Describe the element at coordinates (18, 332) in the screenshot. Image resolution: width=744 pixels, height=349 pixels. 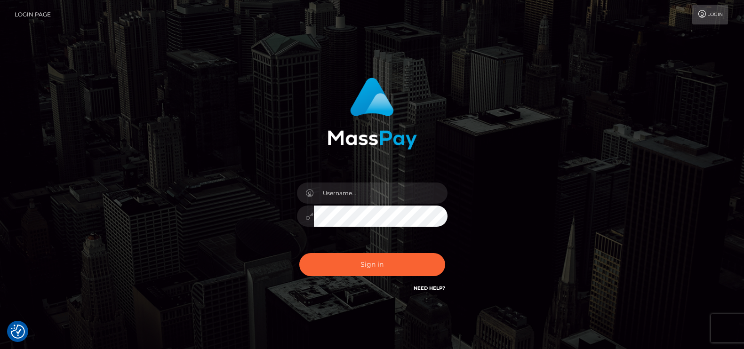
I see `button: Consent Preferences` at that location.